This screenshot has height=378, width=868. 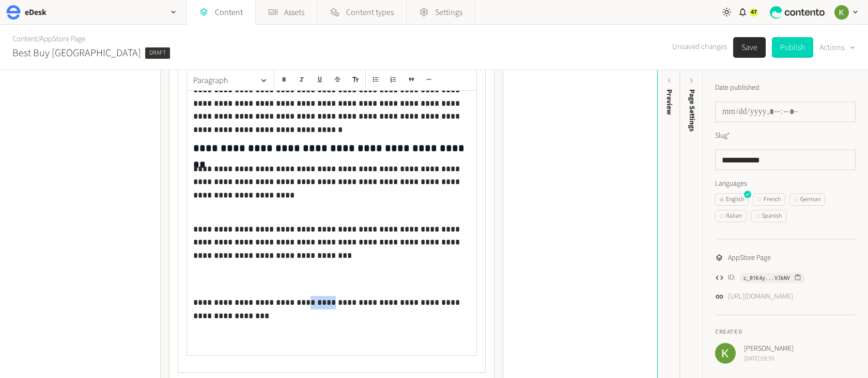 What do you see at coordinates (807, 199) in the screenshot?
I see `div: German` at bounding box center [807, 199].